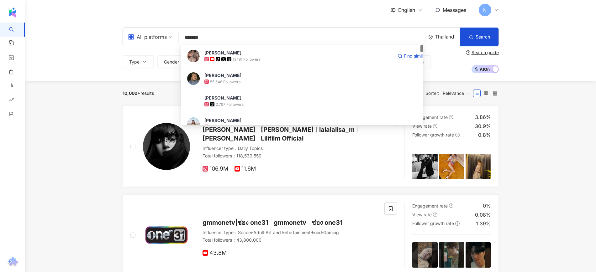  I want to click on span: English, so click(406, 10).